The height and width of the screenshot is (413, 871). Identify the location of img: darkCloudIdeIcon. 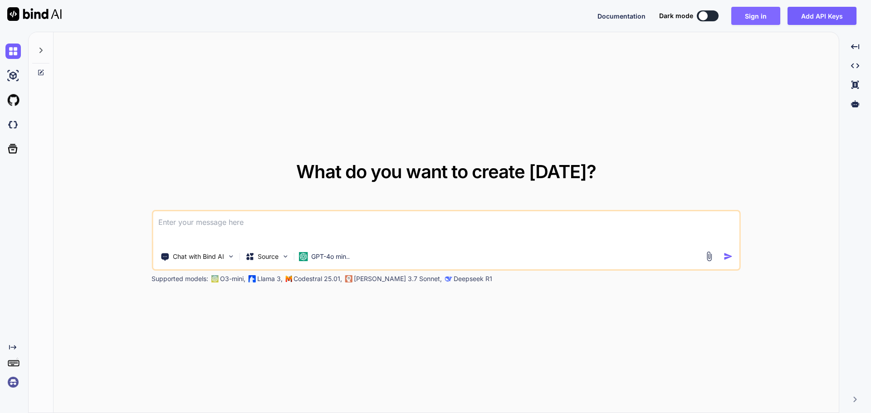
(13, 125).